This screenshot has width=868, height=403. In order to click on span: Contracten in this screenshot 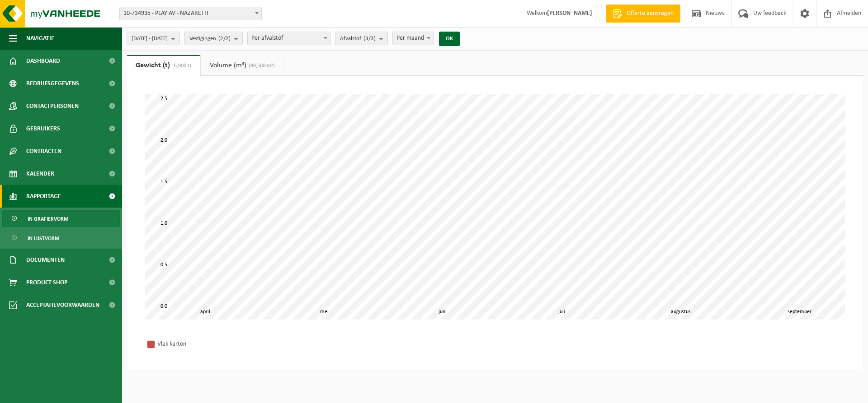, I will do `click(44, 151)`.